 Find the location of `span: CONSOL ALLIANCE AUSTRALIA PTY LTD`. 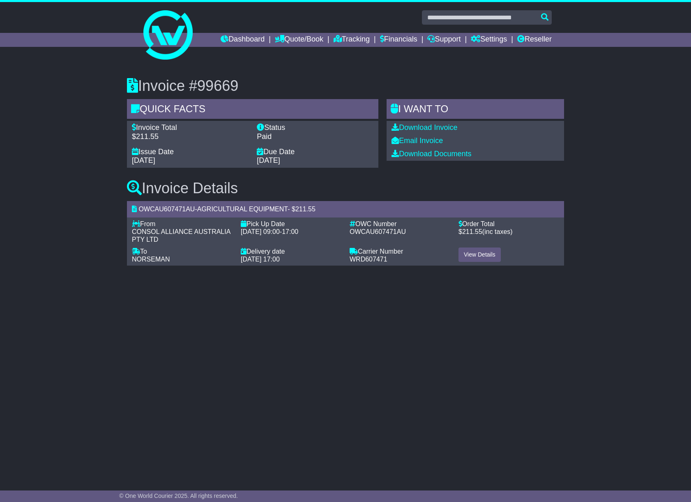

span: CONSOL ALLIANCE AUSTRALIA PTY LTD is located at coordinates (181, 235).